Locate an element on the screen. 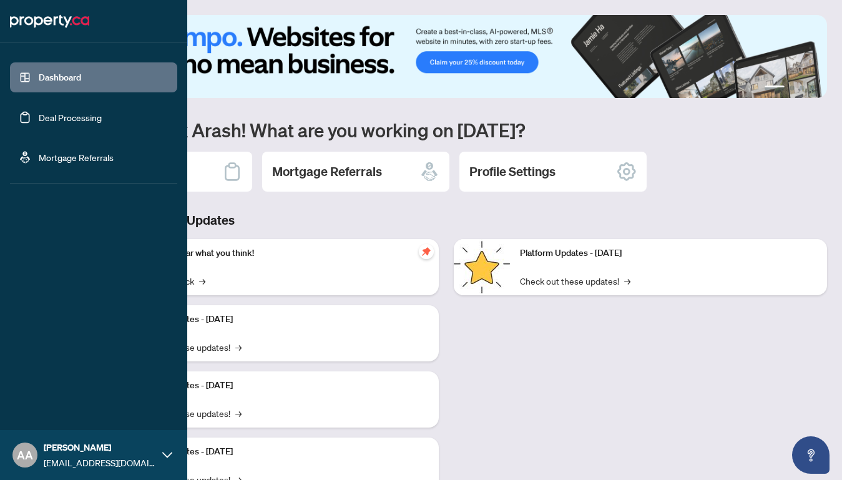 The height and width of the screenshot is (480, 842). span: AA is located at coordinates (25, 455).